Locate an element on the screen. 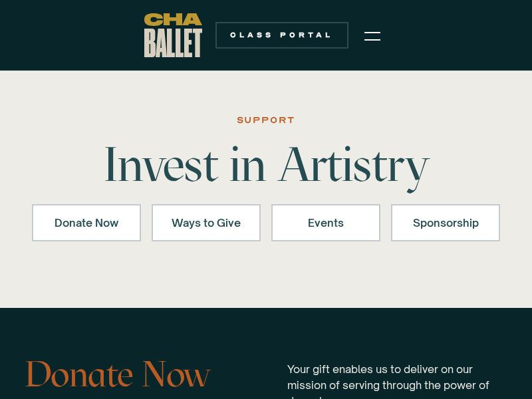  h1: Invest in Artistry is located at coordinates (266, 164).